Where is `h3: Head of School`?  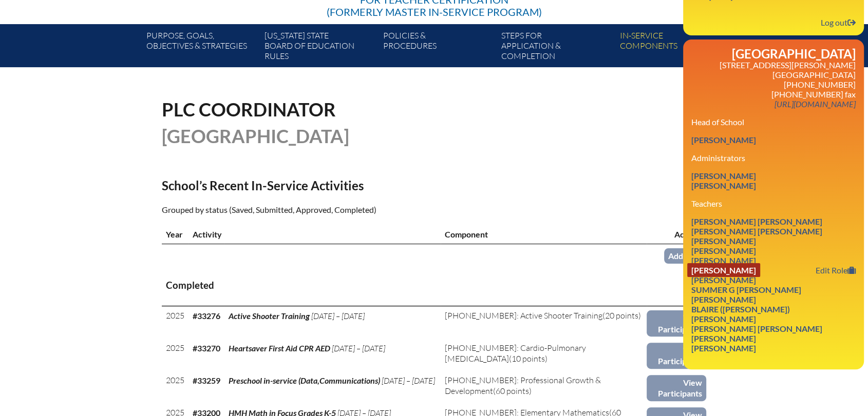
h3: Head of School is located at coordinates (774, 121).